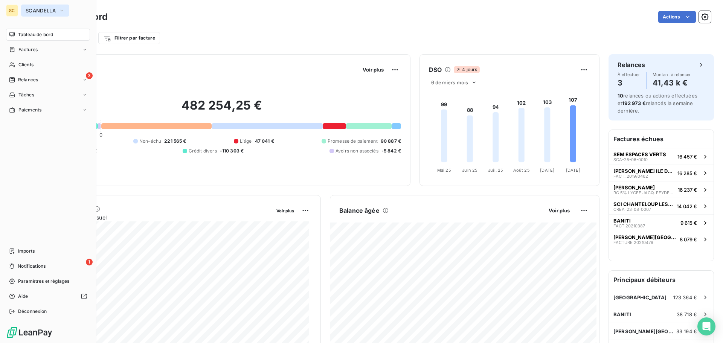 The height and width of the screenshot is (343, 723). What do you see at coordinates (662, 139) in the screenshot?
I see `h6: Factures échues` at bounding box center [662, 139].